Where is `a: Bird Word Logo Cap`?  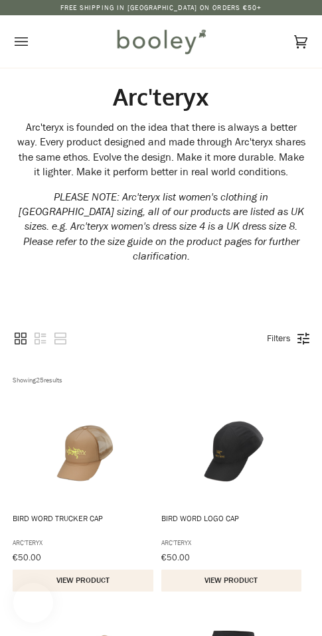
a: Bird Word Logo Cap is located at coordinates (234, 492).